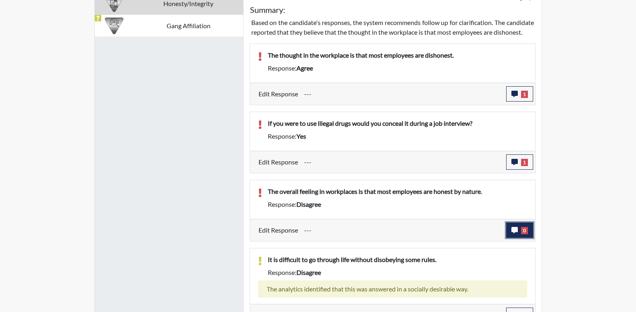 Image resolution: width=636 pixels, height=312 pixels. What do you see at coordinates (392, 289) in the screenshot?
I see `div: The analytics identified that this was answered in a socially desirable way.` at bounding box center [392, 289].